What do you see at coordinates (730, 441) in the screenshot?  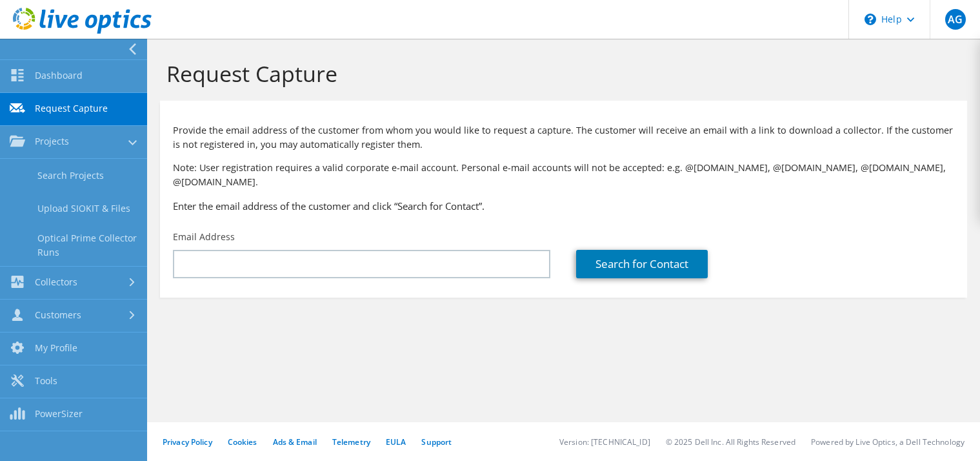 I see `li: © 2025 Dell Inc. All Rights Reserved` at bounding box center [730, 441].